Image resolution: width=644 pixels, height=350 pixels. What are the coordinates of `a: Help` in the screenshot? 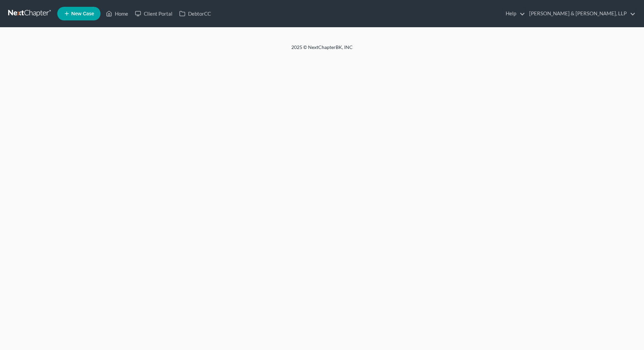 It's located at (513, 14).